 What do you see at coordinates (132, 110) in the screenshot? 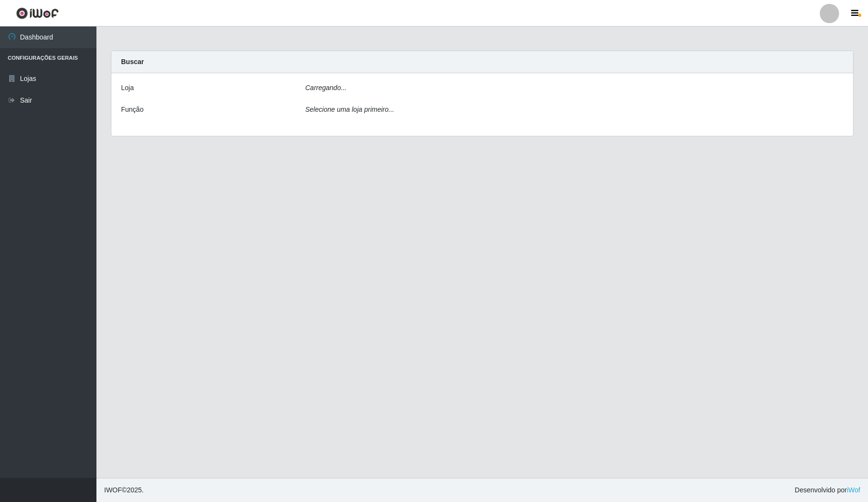
I see `label: Função` at bounding box center [132, 110].